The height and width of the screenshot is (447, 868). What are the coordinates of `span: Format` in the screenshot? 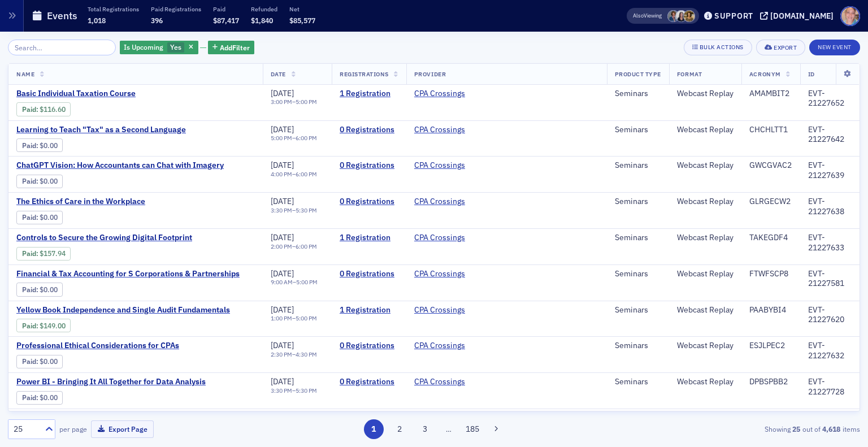 It's located at (689, 74).